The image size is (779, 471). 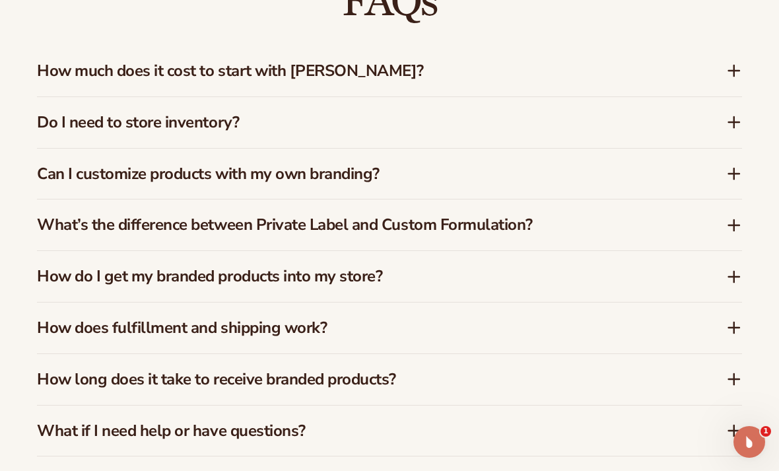 What do you see at coordinates (362, 122) in the screenshot?
I see `h3: Do I need to store inventory?` at bounding box center [362, 122].